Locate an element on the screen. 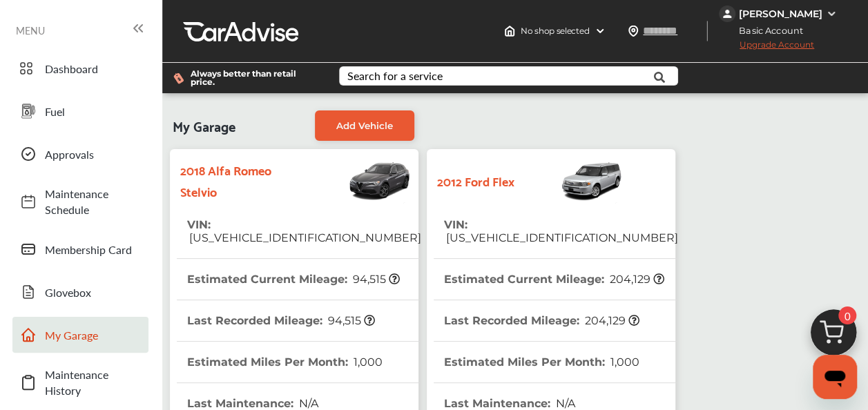 The height and width of the screenshot is (410, 868). span: Glovebox is located at coordinates (93, 292).